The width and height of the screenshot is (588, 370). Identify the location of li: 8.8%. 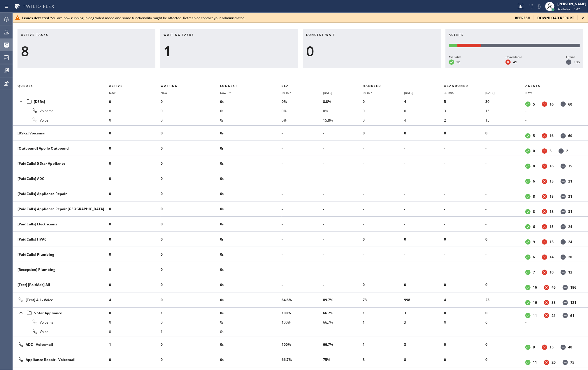
(343, 101).